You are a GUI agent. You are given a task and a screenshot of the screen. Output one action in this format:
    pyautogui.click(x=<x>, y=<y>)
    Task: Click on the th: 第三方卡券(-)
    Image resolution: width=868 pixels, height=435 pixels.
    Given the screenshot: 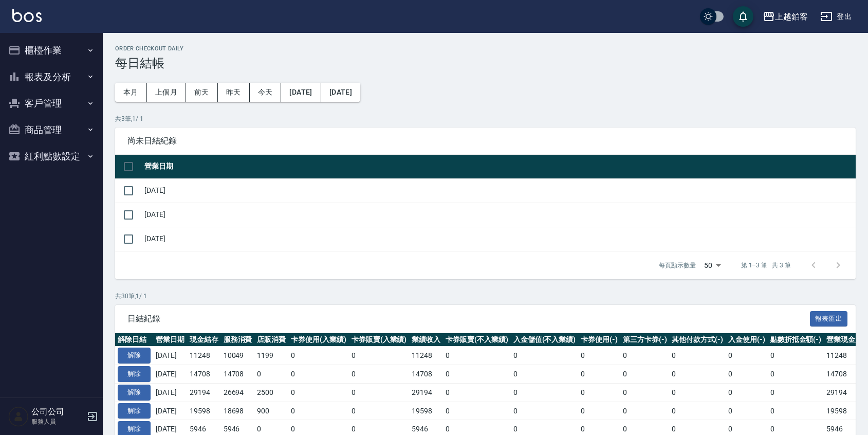 What is the action you would take?
    pyautogui.click(x=645, y=340)
    